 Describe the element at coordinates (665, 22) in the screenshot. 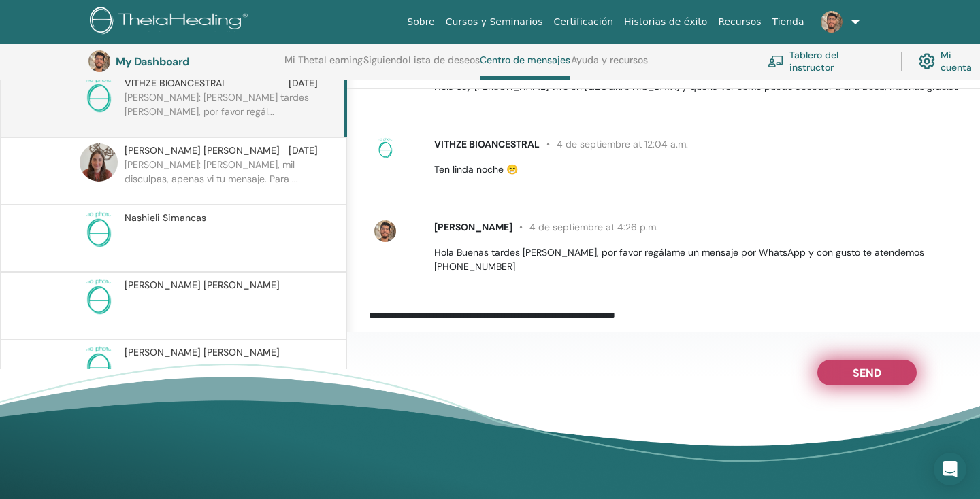

I see `a: Historias de éxito` at that location.